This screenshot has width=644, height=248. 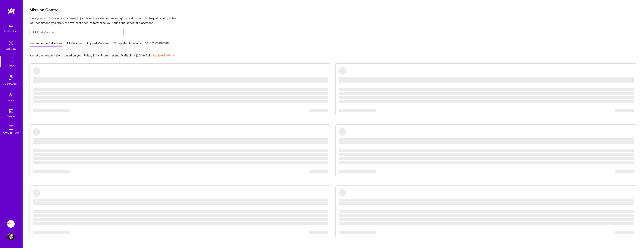 I want to click on p: We recommend missions based on your , , and ., so click(x=102, y=55).